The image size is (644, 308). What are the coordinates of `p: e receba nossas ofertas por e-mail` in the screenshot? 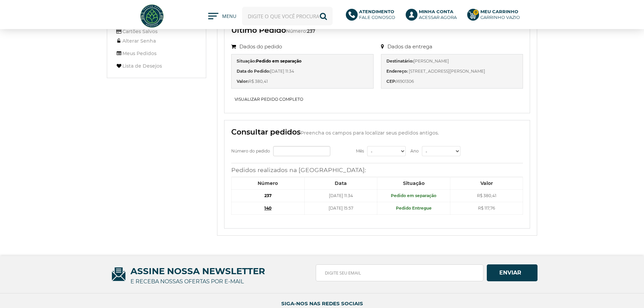 It's located at (187, 282).